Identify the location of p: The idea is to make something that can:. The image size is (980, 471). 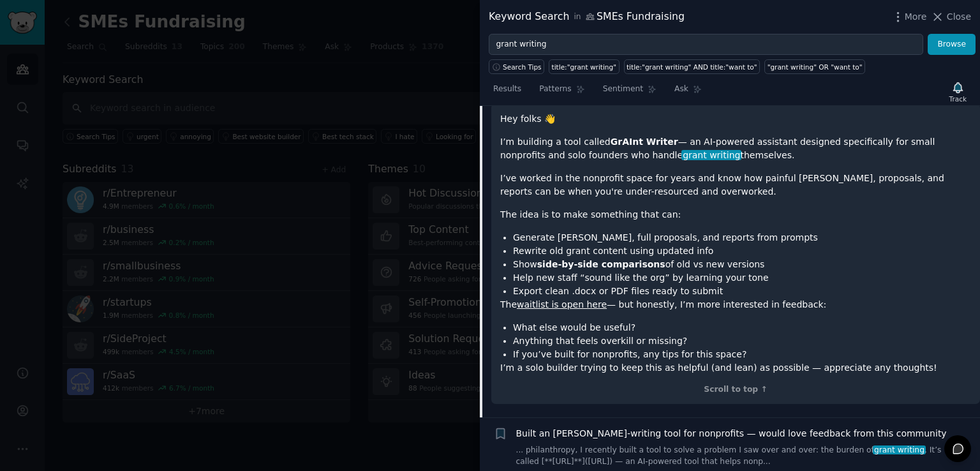
(735, 214).